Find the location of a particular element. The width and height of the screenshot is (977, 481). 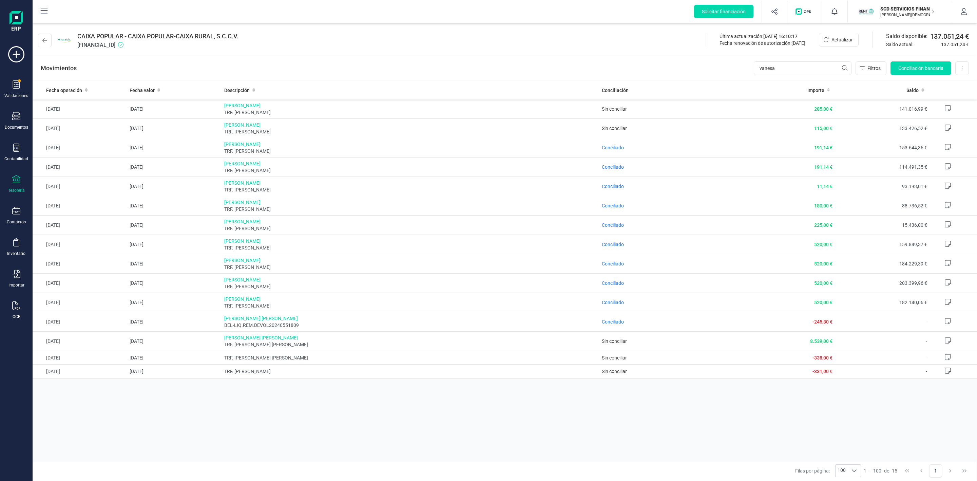

td: 203.399,96 € is located at coordinates (883, 283).